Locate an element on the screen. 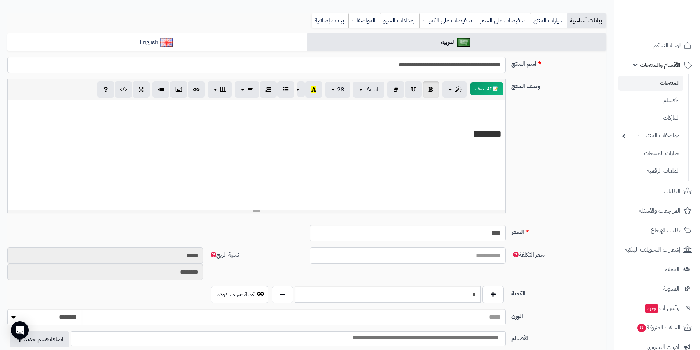 This screenshot has height=350, width=700. button: اضافة قسم جديد is located at coordinates (39, 339).